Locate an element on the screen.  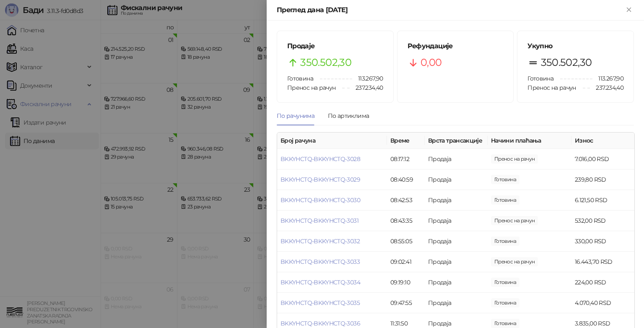
span: 6.121,50 is located at coordinates (505, 200).